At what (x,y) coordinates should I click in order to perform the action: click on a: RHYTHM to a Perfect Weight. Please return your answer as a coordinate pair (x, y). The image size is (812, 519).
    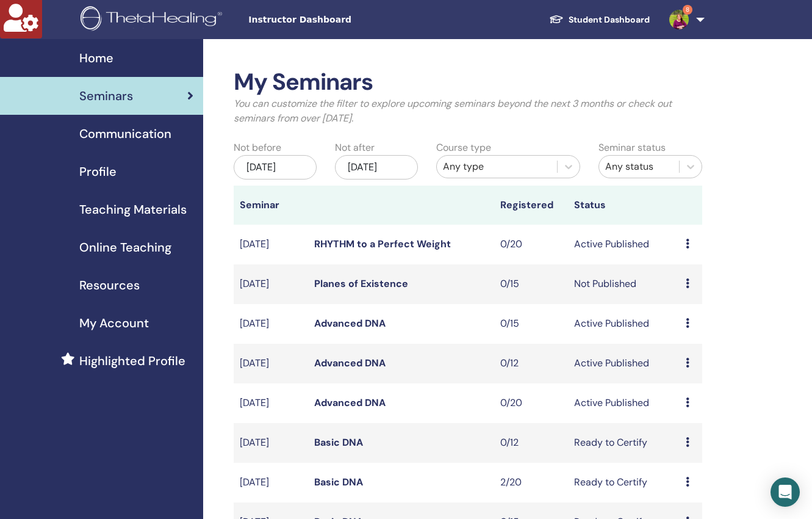
    Looking at the image, I should click on (383, 244).